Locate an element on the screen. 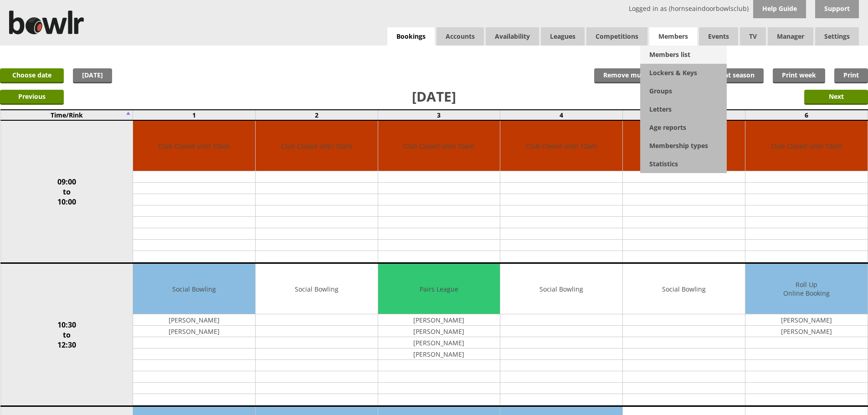  a: Membership types is located at coordinates (683, 146).